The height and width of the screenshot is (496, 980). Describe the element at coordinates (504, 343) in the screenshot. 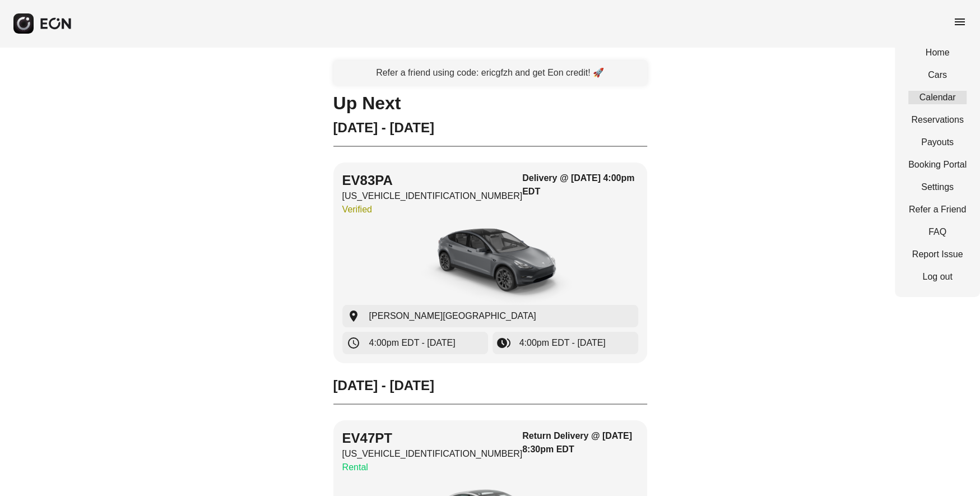

I see `span: browse_gallery` at that location.